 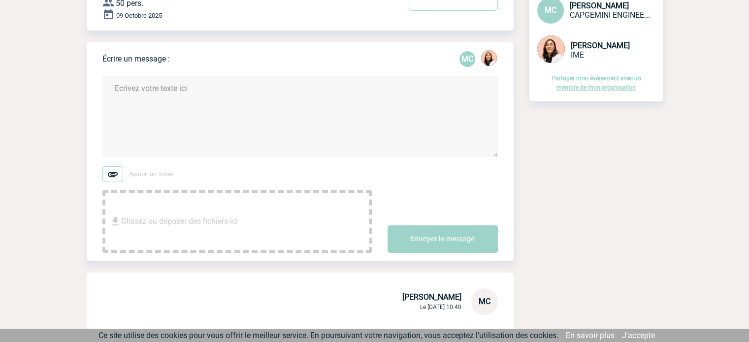 I want to click on p: Écrire un message :, so click(x=136, y=59).